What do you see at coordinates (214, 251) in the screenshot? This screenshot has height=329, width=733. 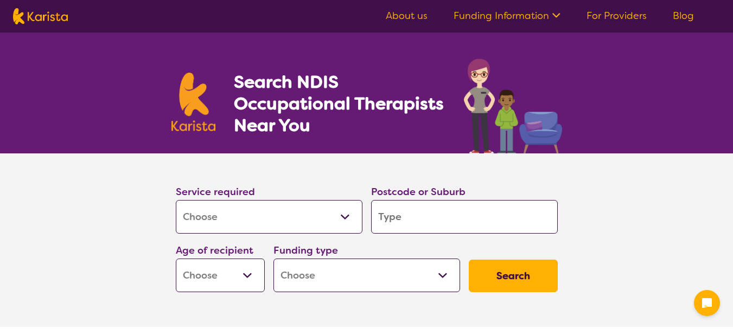 I see `label: Age of recipient` at bounding box center [214, 251].